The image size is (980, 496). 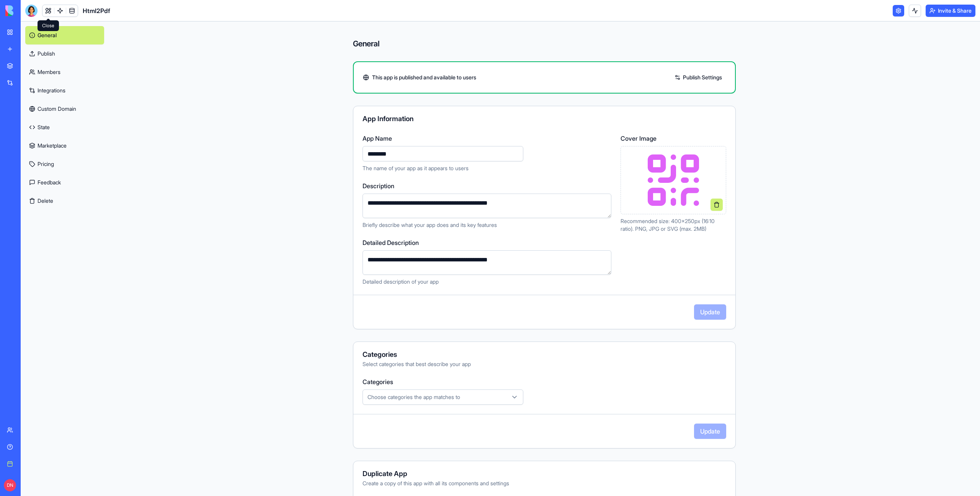 What do you see at coordinates (674, 138) in the screenshot?
I see `label: Cover Image` at bounding box center [674, 138].